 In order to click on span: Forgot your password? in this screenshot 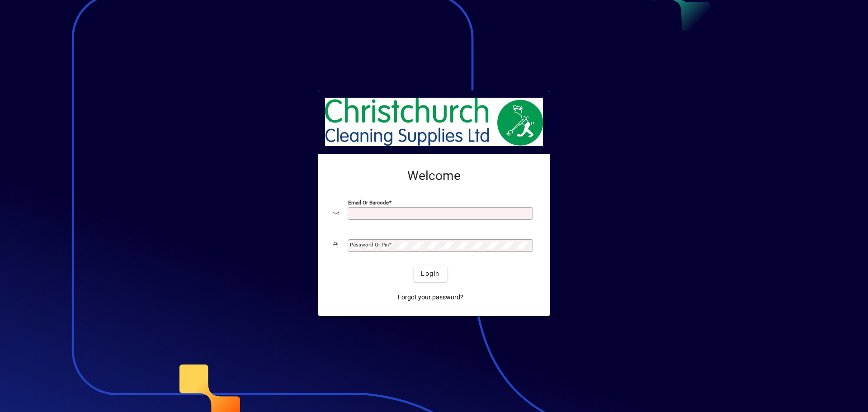, I will do `click(430, 297)`.